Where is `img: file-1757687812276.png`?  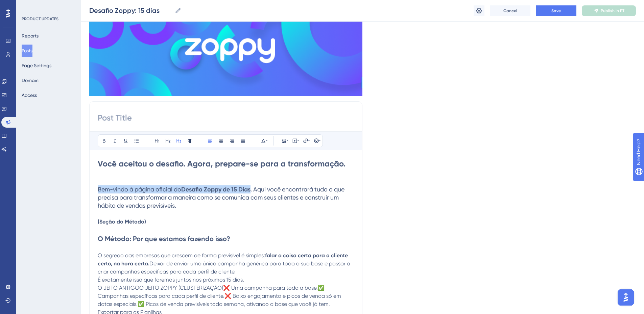 img: file-1757687812276.png is located at coordinates (226, 51).